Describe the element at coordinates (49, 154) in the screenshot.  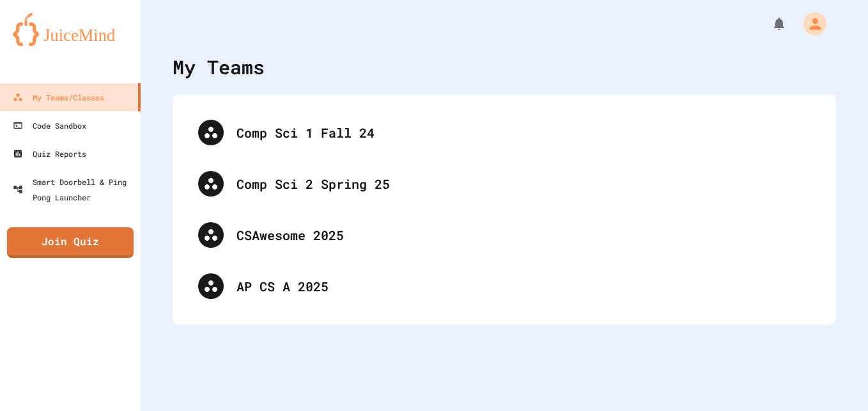
I see `div: Quiz Reports` at that location.